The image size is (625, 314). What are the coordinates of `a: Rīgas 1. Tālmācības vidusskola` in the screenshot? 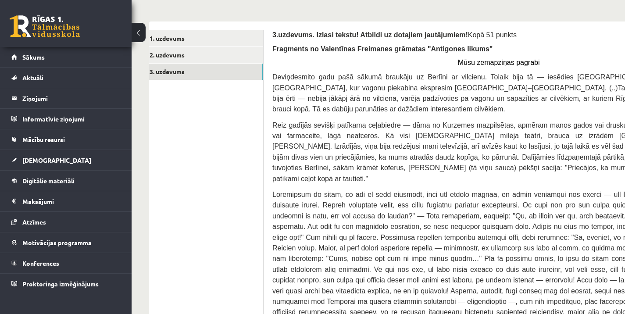 It's located at (45, 26).